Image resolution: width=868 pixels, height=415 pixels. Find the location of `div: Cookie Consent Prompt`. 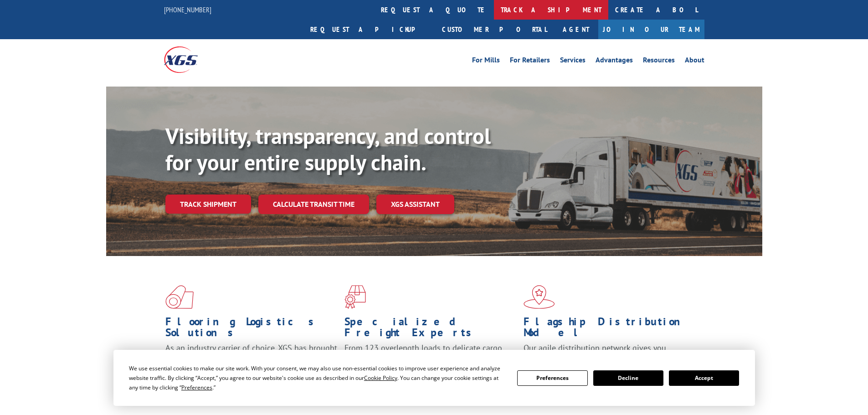

div: Cookie Consent Prompt is located at coordinates (434, 378).